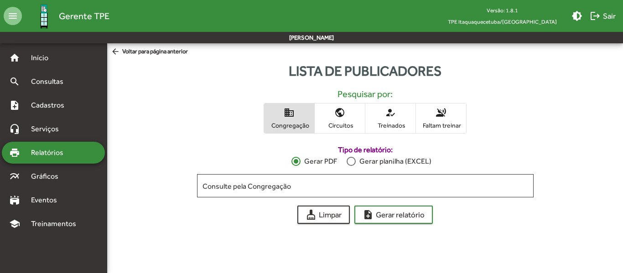 The image size is (623, 273). I want to click on mat-icon: brightness_medium, so click(577, 16).